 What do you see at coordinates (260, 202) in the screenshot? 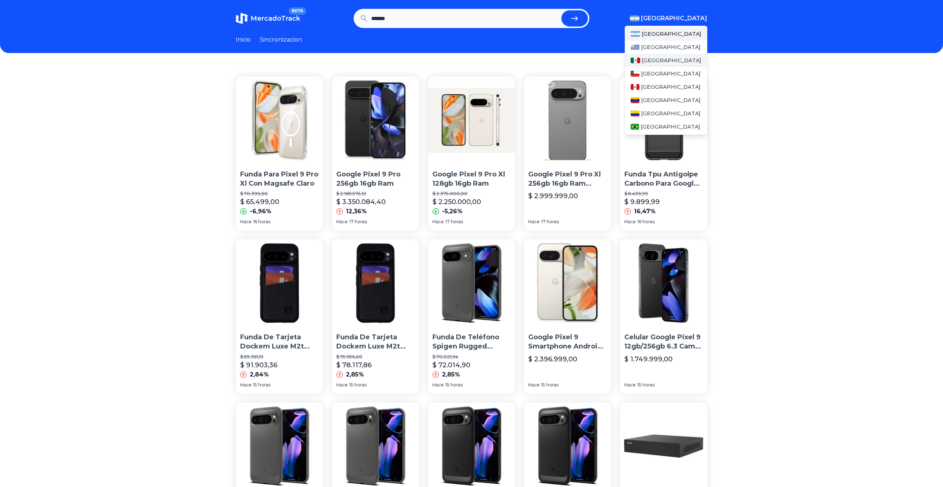
I see `p: $ 65.499,00` at bounding box center [260, 202].